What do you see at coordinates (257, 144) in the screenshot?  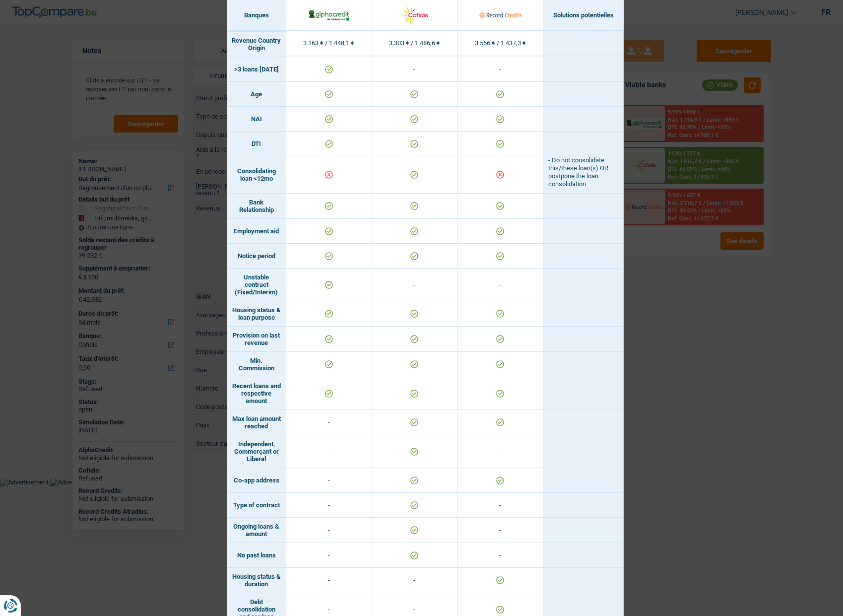 I see `td: DTI` at bounding box center [257, 144].